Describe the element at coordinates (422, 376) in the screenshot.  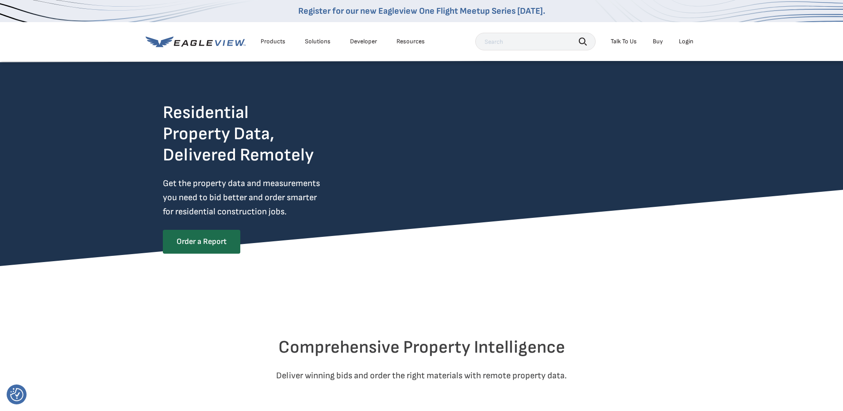
I see `p: Deliver winning bids and order the right materials with remote property data.` at that location.